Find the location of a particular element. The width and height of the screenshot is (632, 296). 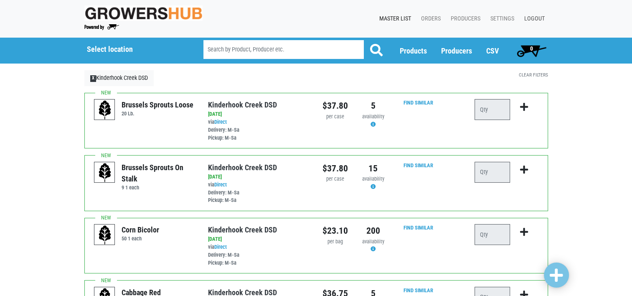

div: Brussels Sprouts on Stalk is located at coordinates (158, 173).